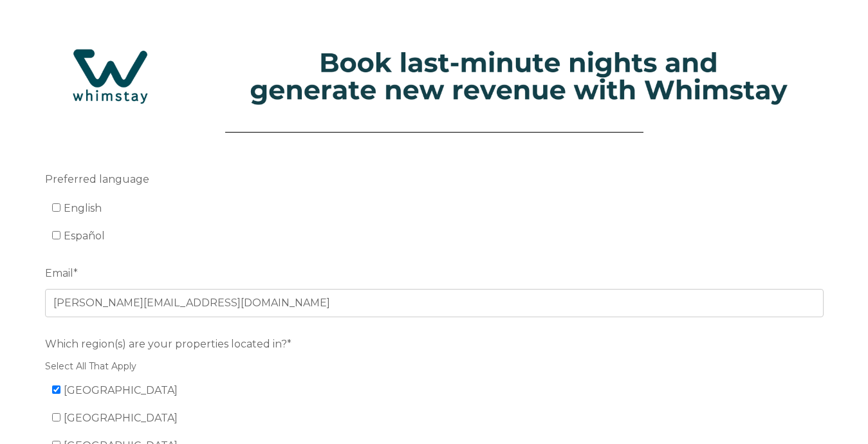 This screenshot has width=868, height=444. What do you see at coordinates (97, 179) in the screenshot?
I see `span: Preferred language` at bounding box center [97, 179].